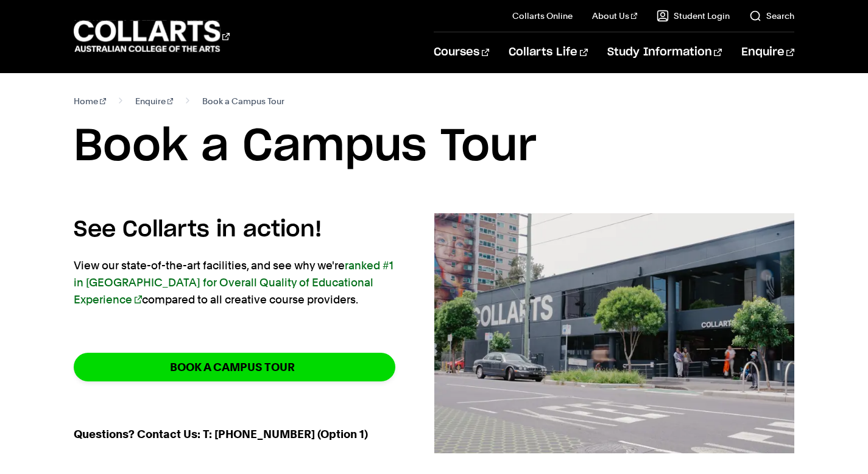 This screenshot has height=474, width=868. What do you see at coordinates (233, 283) in the screenshot?
I see `p: View our state-of-the-art facilities, and see why we're compared to all creative course providers.` at bounding box center [233, 283].